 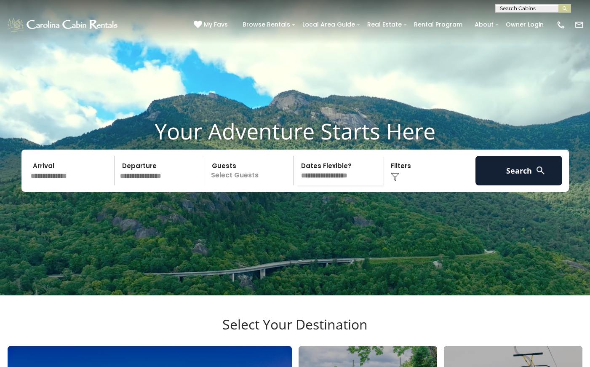 I want to click on h3: Select Your Destination, so click(x=295, y=331).